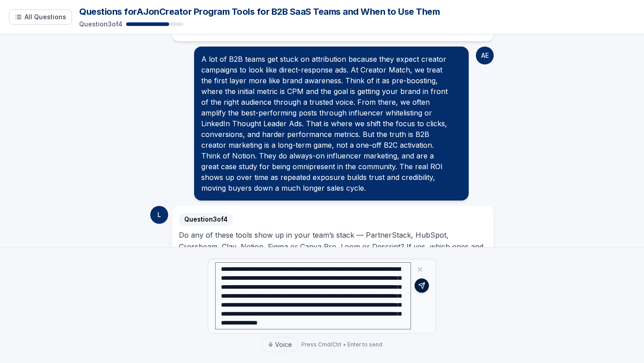  What do you see at coordinates (485, 55) in the screenshot?
I see `div: AE` at bounding box center [485, 55].